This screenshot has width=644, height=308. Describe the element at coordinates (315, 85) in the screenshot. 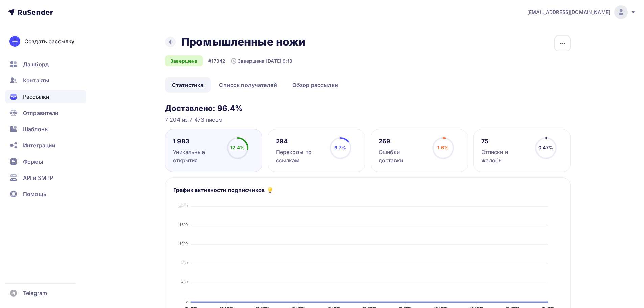

I see `a: Обзор рассылки` at that location.